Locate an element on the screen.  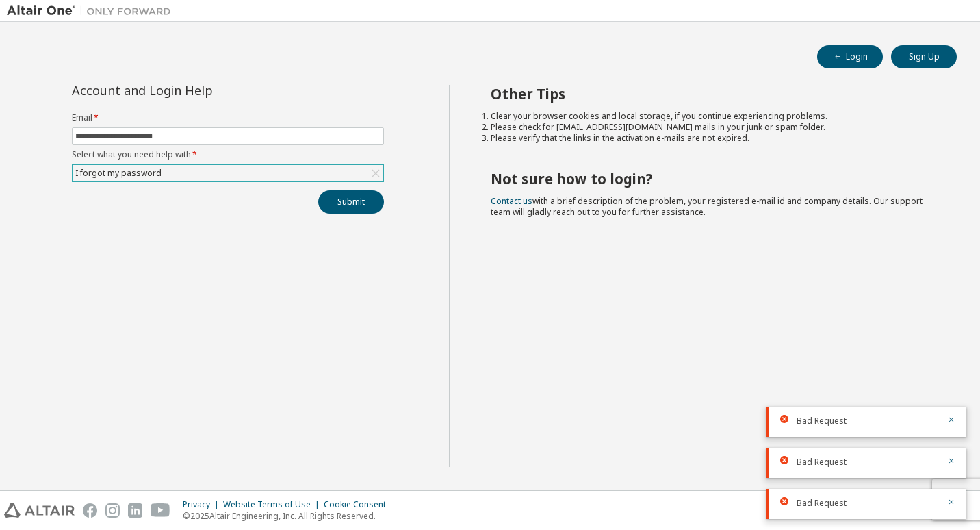
div: Cookie Consent is located at coordinates (359, 505).